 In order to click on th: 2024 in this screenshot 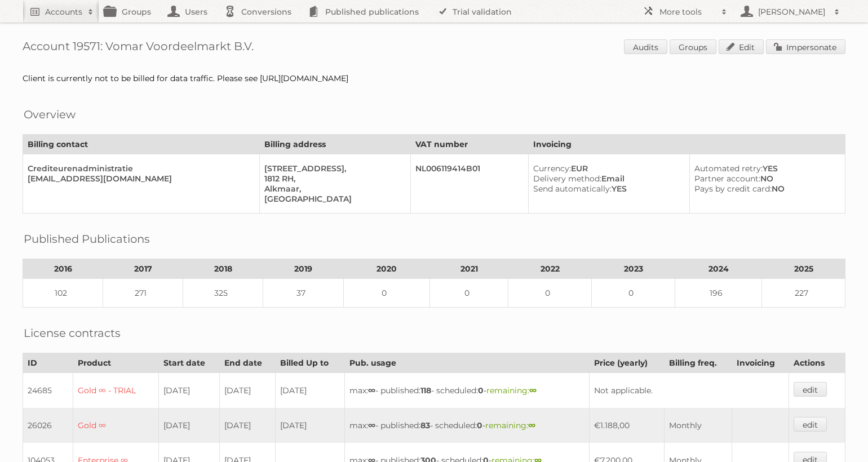, I will do `click(719, 269)`.